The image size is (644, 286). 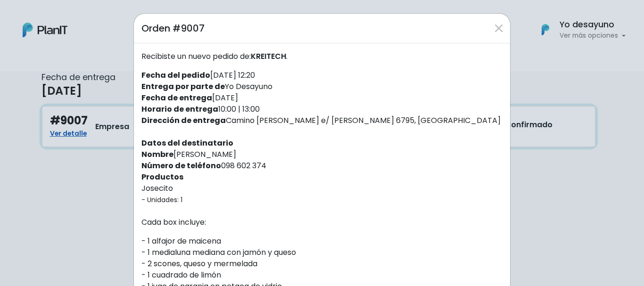 I want to click on strong: Nombre, so click(x=157, y=154).